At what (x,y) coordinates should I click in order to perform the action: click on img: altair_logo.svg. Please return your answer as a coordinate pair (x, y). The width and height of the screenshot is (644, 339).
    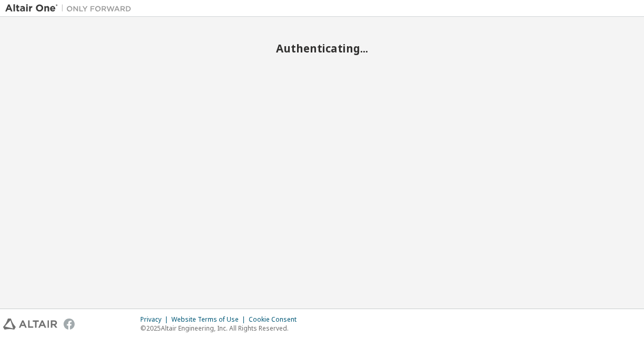
    Looking at the image, I should click on (30, 324).